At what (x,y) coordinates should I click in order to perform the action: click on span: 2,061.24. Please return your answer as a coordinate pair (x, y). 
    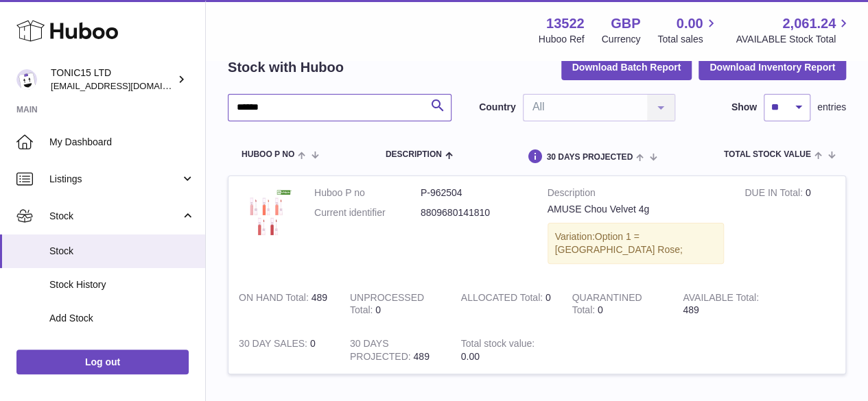
    Looking at the image, I should click on (809, 23).